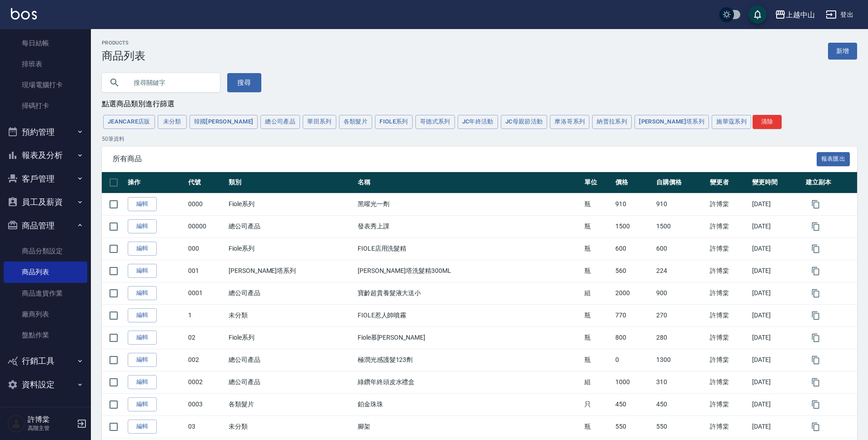 The image size is (868, 440). Describe the element at coordinates (633, 382) in the screenshot. I see `td: 1000` at that location.